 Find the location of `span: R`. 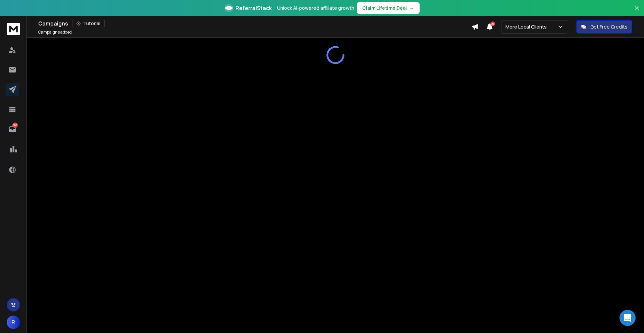

span: R is located at coordinates (13, 322).